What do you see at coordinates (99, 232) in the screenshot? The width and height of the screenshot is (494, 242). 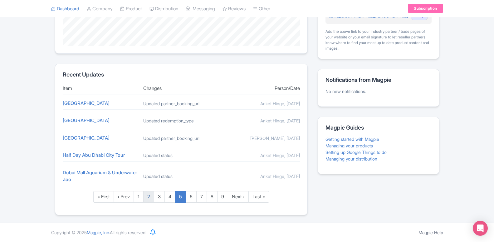 I see `div: Copyright © 2025 All rights reserved.` at bounding box center [99, 232].